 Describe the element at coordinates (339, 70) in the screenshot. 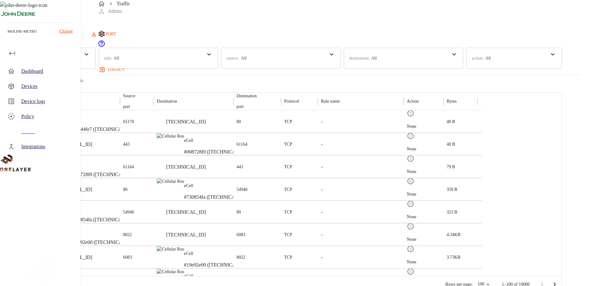

I see `a: logout` at that location.